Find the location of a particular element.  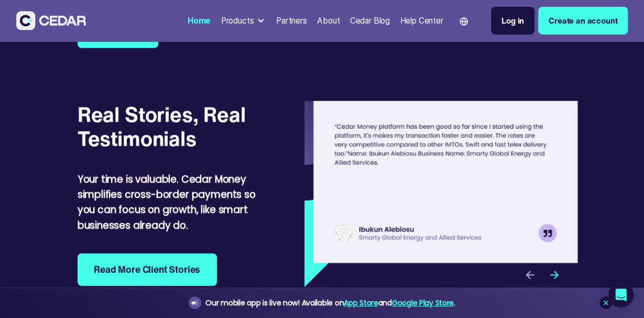

div: Help Center is located at coordinates (422, 20).